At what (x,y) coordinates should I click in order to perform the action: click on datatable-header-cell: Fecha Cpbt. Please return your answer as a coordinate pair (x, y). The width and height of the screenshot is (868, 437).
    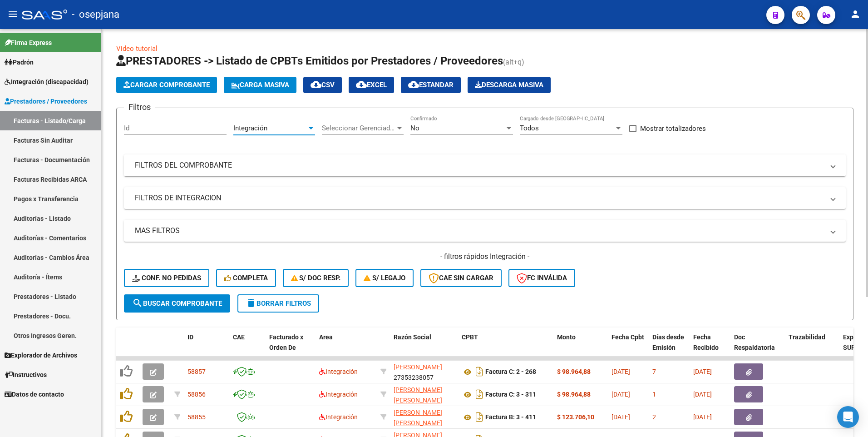
    Looking at the image, I should click on (628, 347).